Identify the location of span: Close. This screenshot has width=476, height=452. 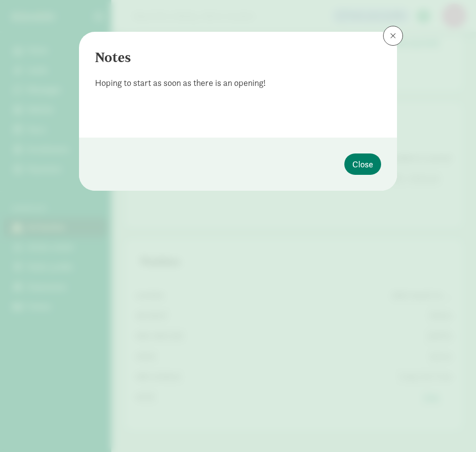
(362, 164).